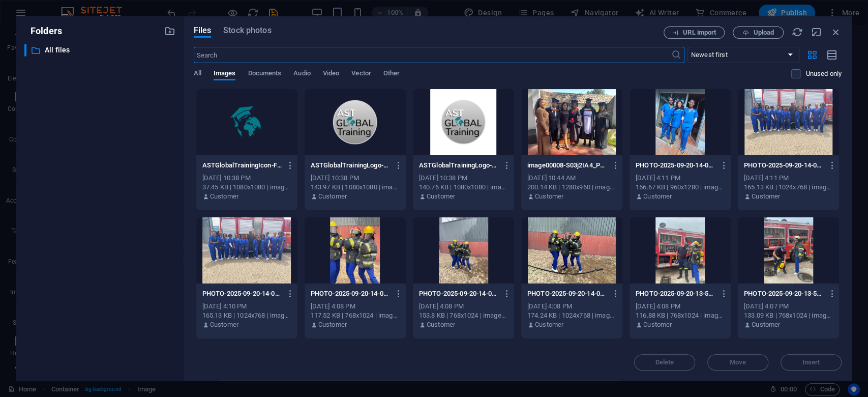  I want to click on div: 133.09 KB | 768x1024 | image/jpeg, so click(788, 315).